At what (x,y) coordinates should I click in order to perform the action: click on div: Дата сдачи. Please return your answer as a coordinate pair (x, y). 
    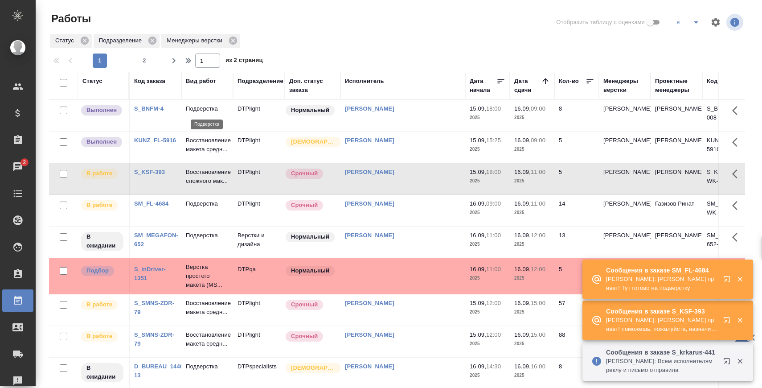
    Looking at the image, I should click on (527, 86).